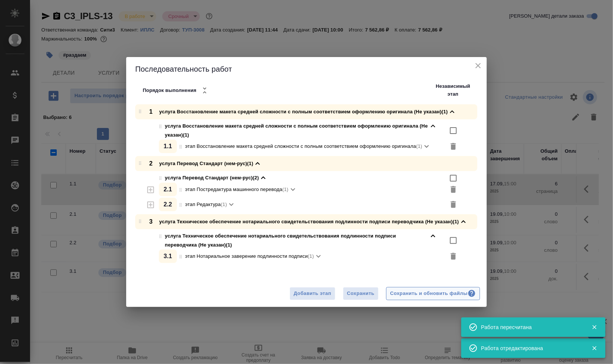  What do you see at coordinates (217, 178) in the screenshot?
I see `div: услуга Перевод Стандарт (нем-рус) (2)` at bounding box center [217, 178].